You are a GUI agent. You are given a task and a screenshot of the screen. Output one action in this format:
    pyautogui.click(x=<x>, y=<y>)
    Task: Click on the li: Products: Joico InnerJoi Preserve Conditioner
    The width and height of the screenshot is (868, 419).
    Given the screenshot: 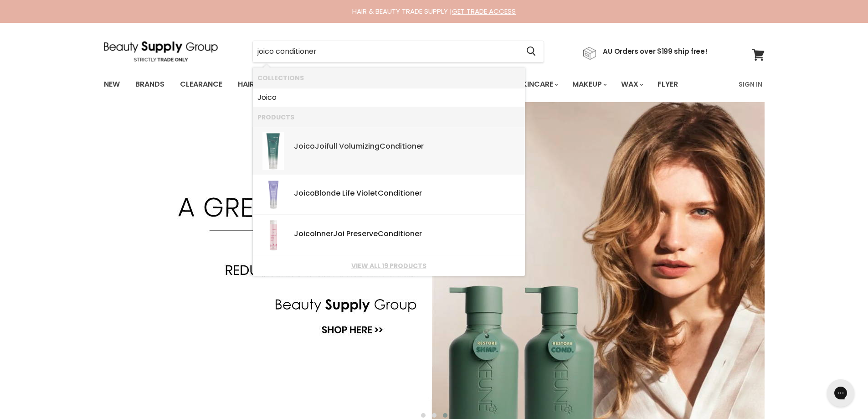 What is the action you would take?
    pyautogui.click(x=389, y=234)
    